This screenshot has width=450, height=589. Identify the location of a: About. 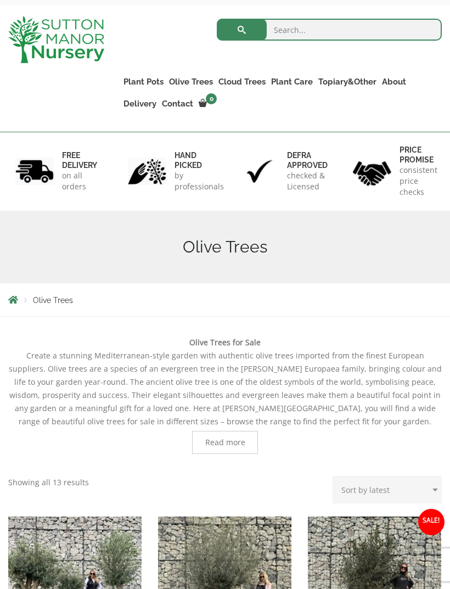
(394, 82).